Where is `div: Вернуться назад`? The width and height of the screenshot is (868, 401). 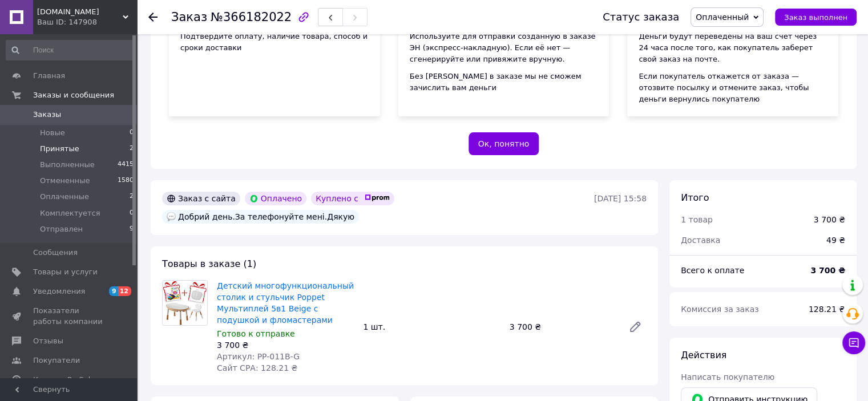
div: Вернуться назад is located at coordinates (153, 17).